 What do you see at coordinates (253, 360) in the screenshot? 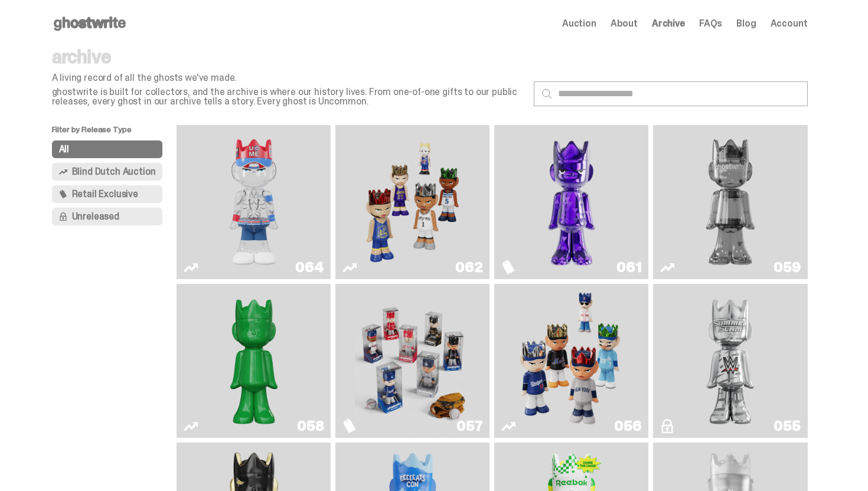
I see `a: Schrödinger's ghost: Sunday Green` at bounding box center [253, 360].